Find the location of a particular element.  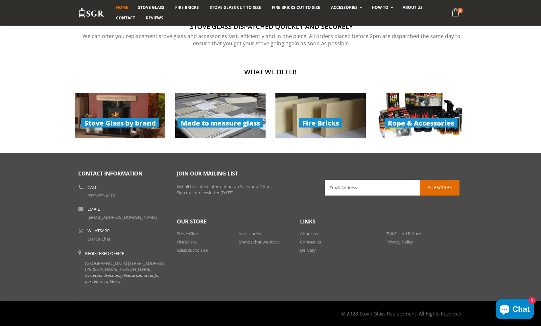

h2: Stove Glass Dispatched Quickly and securely is located at coordinates (271, 26).